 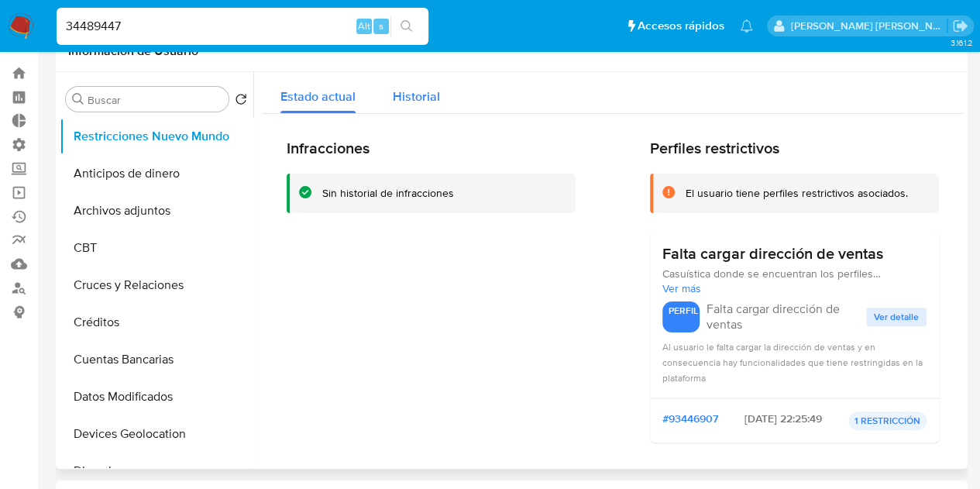 What do you see at coordinates (155, 100) in the screenshot?
I see `input: Buscar` at bounding box center [155, 100].